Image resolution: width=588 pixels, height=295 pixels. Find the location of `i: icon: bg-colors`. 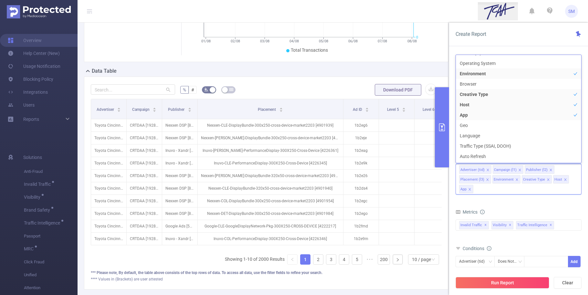

i: icon: bg-colors is located at coordinates (206, 90).